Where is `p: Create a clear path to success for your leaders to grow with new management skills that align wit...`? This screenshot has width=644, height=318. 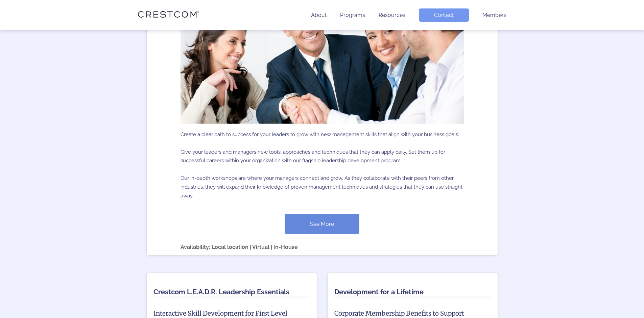
p: Create a clear path to success for your leaders to grow with new management skills that align wit... is located at coordinates (322, 165).